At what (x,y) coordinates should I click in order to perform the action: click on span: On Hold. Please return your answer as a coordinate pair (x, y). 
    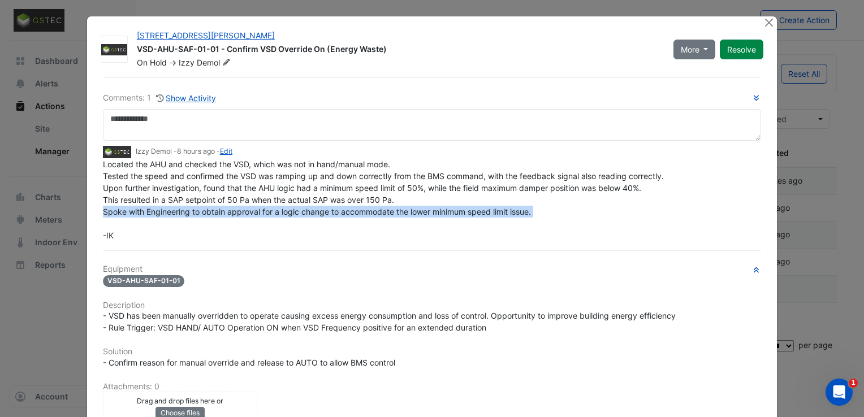
    Looking at the image, I should click on (152, 62).